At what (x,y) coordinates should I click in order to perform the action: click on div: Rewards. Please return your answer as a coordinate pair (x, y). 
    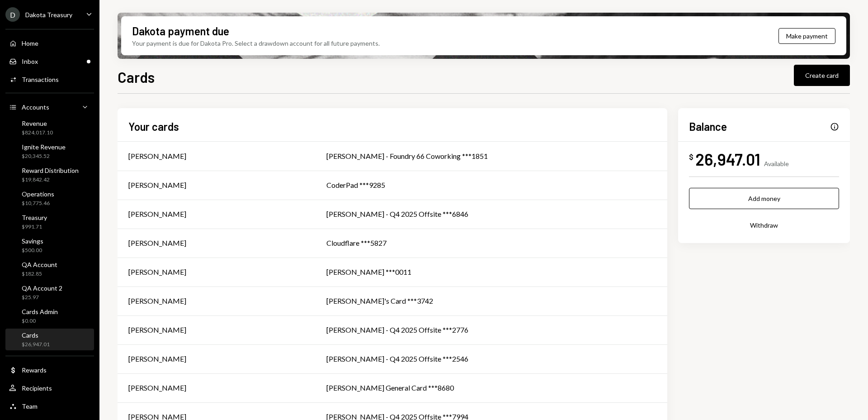
    Looking at the image, I should click on (34, 369).